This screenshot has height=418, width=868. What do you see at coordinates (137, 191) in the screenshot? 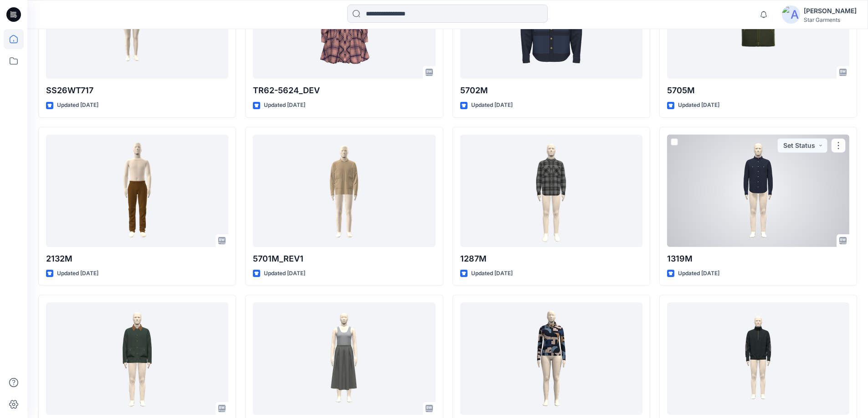
I see `a: 2132M` at bounding box center [137, 191].